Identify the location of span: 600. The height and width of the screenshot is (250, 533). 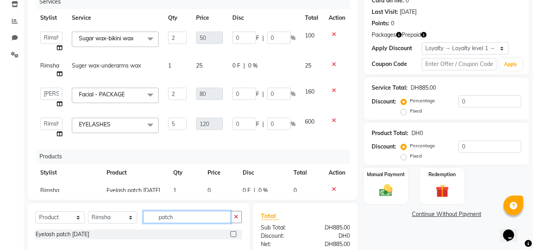
(310, 122).